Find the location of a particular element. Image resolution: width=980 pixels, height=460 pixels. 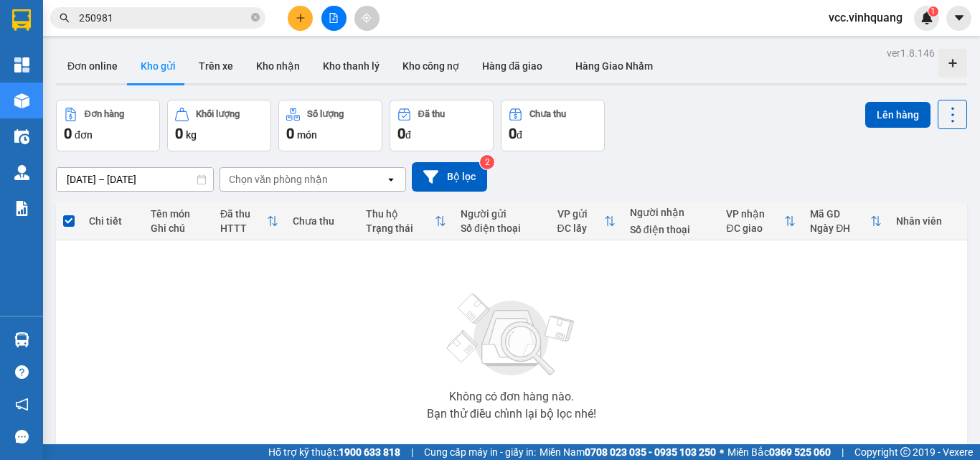

div: VP gửi is located at coordinates (580, 214).